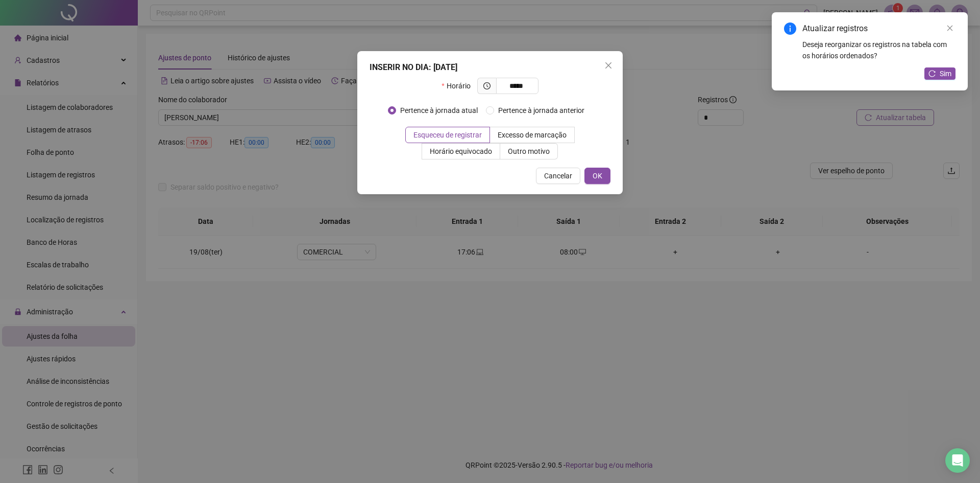 This screenshot has width=980, height=483. Describe the element at coordinates (949, 28) in the screenshot. I see `a: Close` at that location.